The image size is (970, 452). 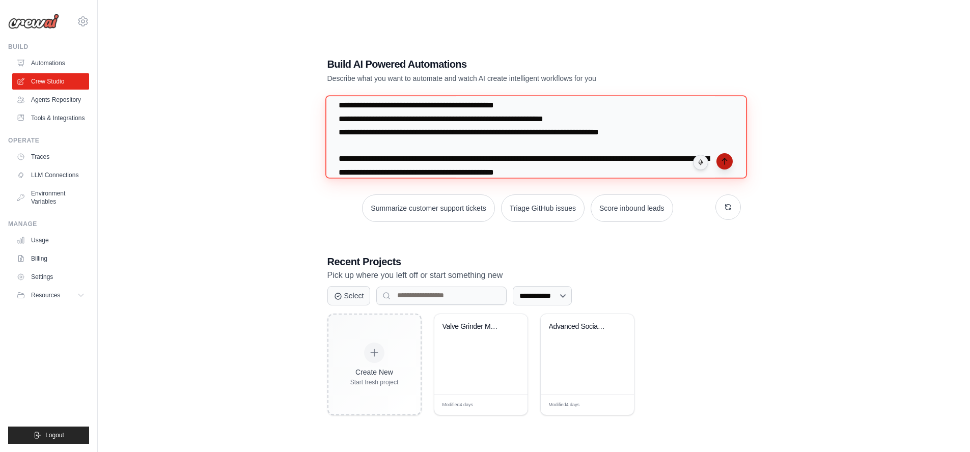 What do you see at coordinates (50, 198) in the screenshot?
I see `a: Environment Variables` at bounding box center [50, 198].